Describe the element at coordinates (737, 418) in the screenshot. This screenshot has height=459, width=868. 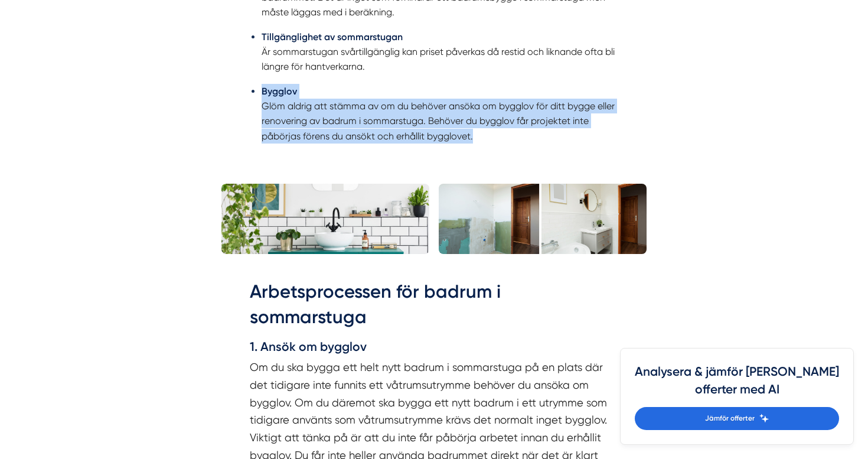
I see `a: Jämför offerter` at that location.